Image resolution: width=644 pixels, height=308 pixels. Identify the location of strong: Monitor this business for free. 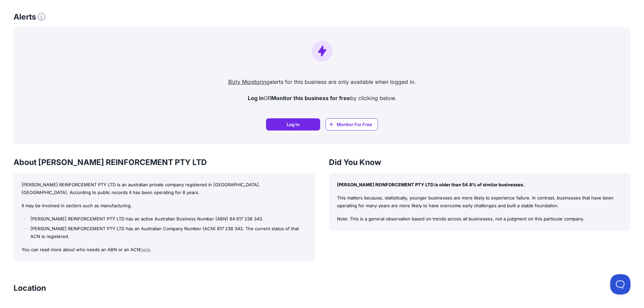
(311, 98).